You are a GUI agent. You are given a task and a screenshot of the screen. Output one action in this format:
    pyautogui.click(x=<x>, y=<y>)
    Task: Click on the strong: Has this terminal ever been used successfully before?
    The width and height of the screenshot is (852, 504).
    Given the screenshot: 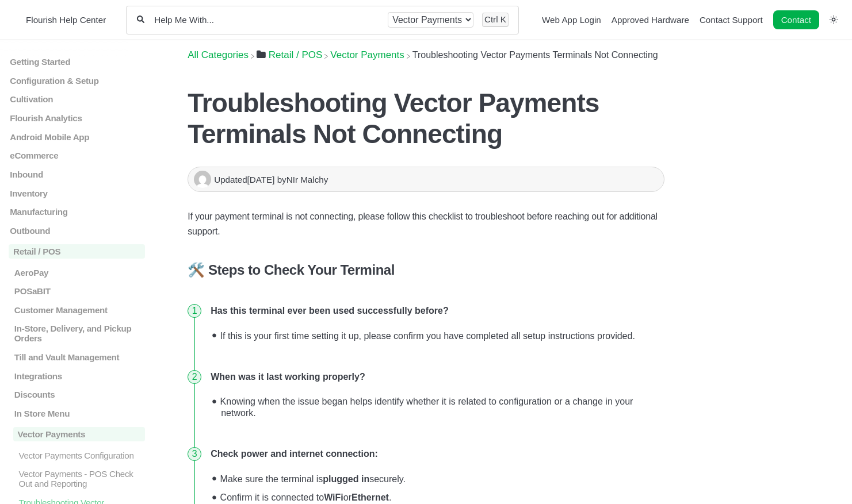 What is the action you would take?
    pyautogui.click(x=329, y=311)
    